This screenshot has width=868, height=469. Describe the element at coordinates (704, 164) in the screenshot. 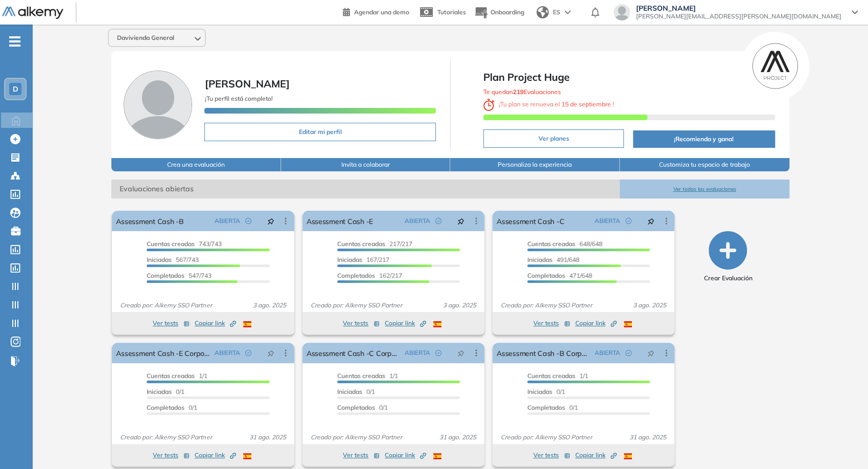

I see `button: Customiza tu espacio de trabajo` at that location.